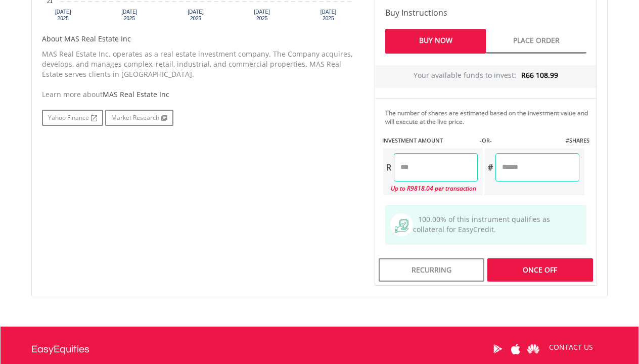 Image resolution: width=639 pixels, height=364 pixels. I want to click on span: R66 108.99, so click(539, 75).